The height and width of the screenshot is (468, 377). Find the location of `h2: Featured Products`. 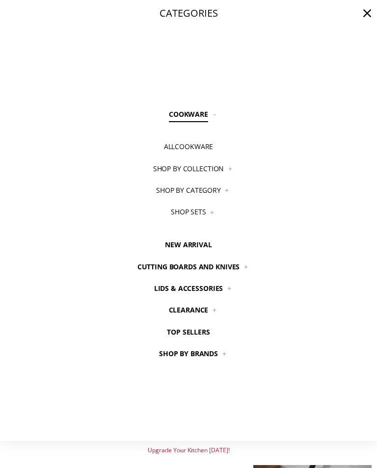

h2: Featured Products is located at coordinates (188, 437).